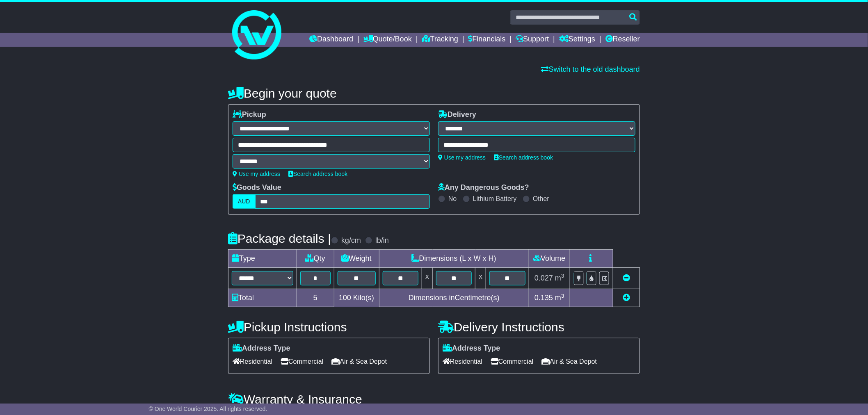 This screenshot has width=868, height=415. What do you see at coordinates (387, 40) in the screenshot?
I see `a: Quote/Book` at bounding box center [387, 40].